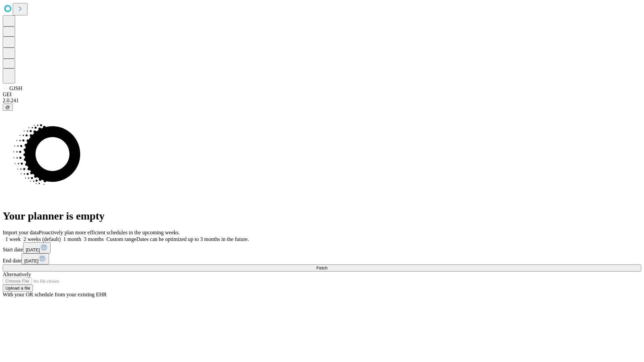  What do you see at coordinates (322, 259) in the screenshot?
I see `div: End date` at bounding box center [322, 259].